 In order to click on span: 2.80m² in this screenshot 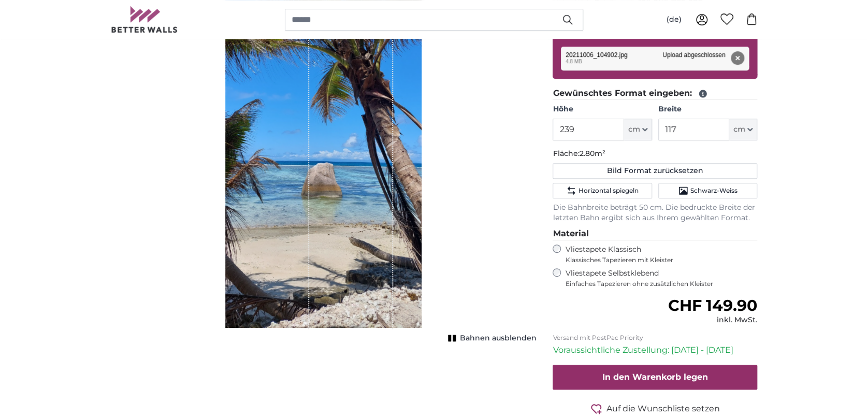, I will do `click(592, 154)`.